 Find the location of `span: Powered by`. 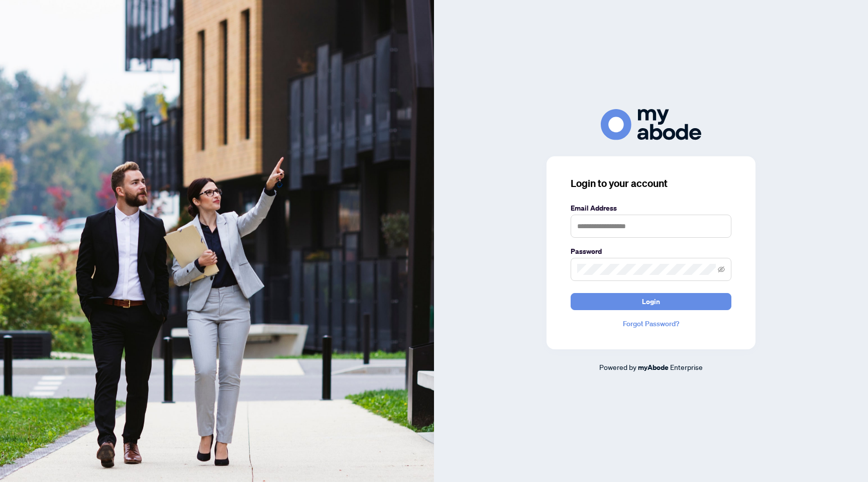

span: Powered by is located at coordinates (618, 367).